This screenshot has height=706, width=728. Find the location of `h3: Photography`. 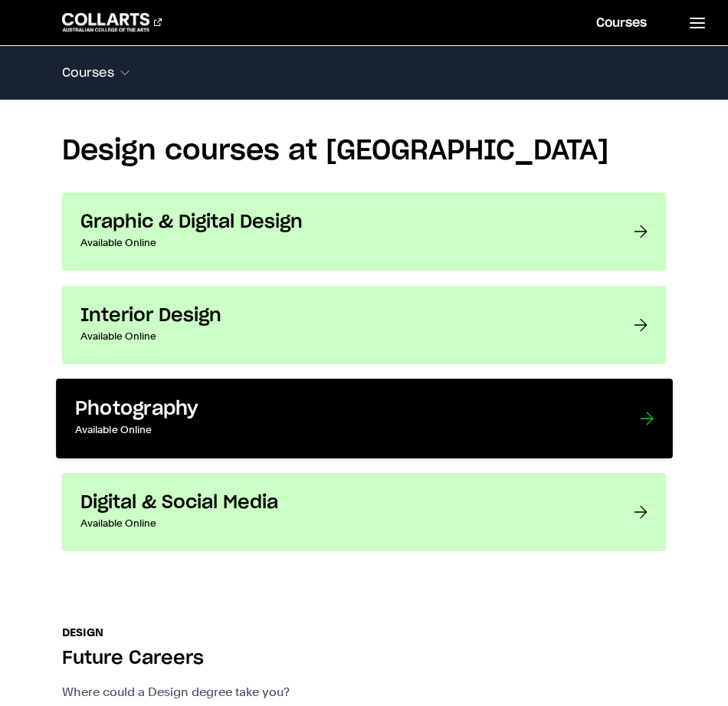

h3: Photography is located at coordinates (341, 409).